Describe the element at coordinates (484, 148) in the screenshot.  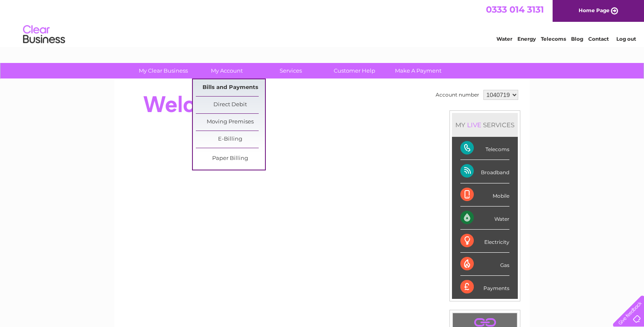
I see `div: Telecoms` at that location.